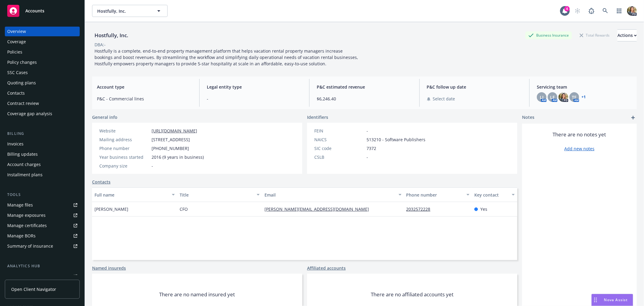 Image resolution: width=644 pixels, height=306 pixels. I want to click on button: Key contact, so click(494, 194).